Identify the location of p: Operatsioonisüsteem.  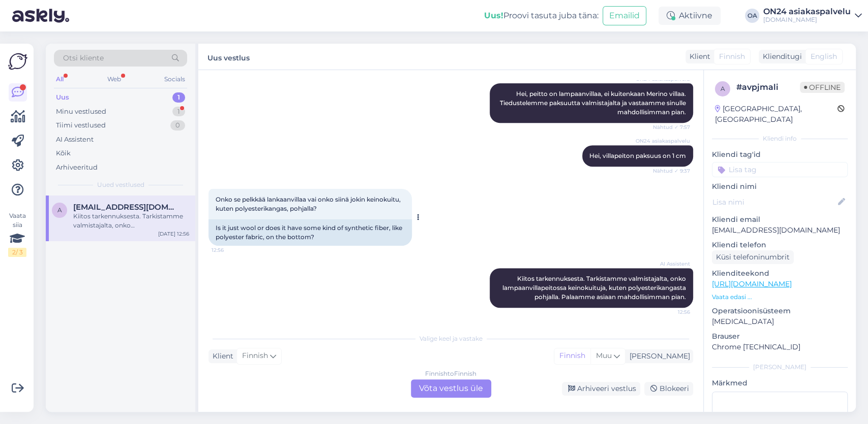
(779, 311).